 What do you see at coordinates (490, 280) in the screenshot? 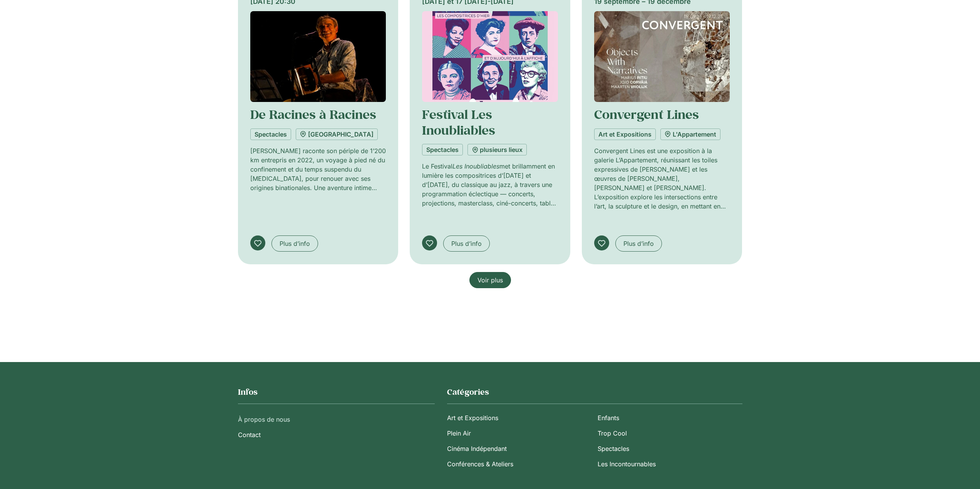
I see `span: Voir plus` at bounding box center [490, 280].